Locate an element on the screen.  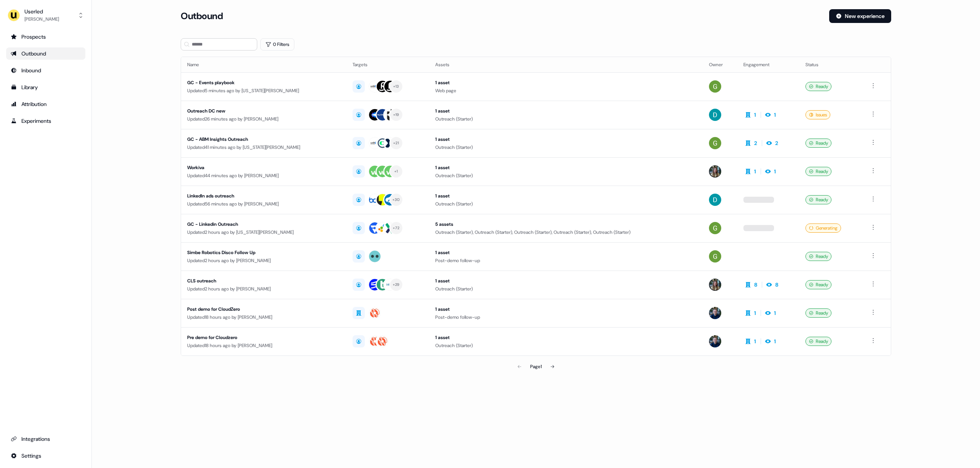
div: + 30 is located at coordinates (396, 200).